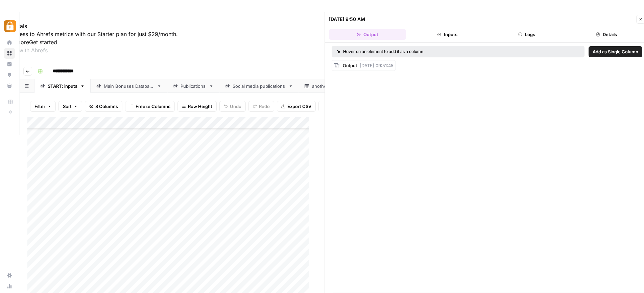 The image size is (644, 293). What do you see at coordinates (43, 42) in the screenshot?
I see `button: Get started` at bounding box center [43, 42].